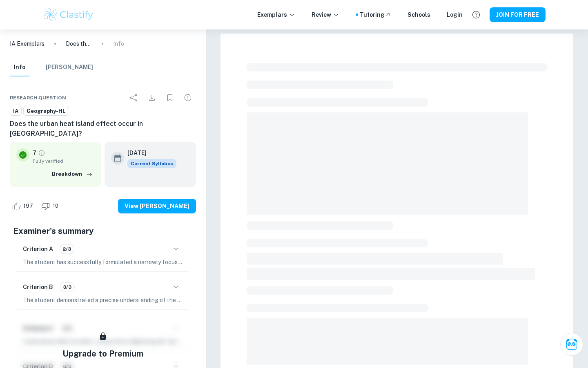 The width and height of the screenshot is (588, 368). I want to click on h6: Criterion A, so click(38, 249).